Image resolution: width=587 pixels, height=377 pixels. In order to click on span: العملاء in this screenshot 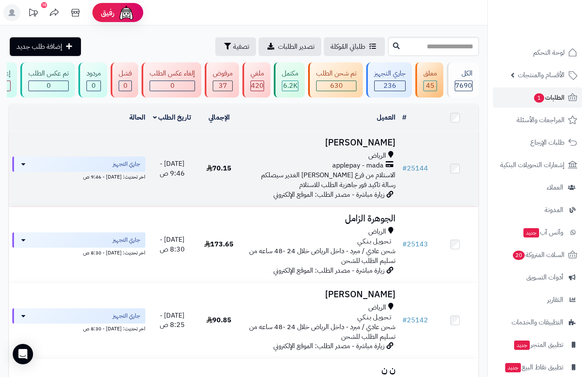, I will do `click(555, 187)`.